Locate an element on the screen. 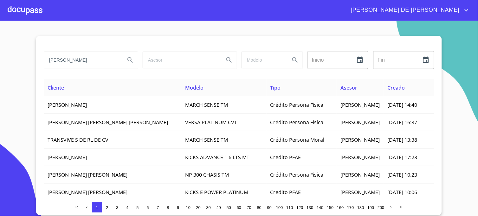 The width and height of the screenshot is (478, 216). span: NP 300 CHASIS TM is located at coordinates (207, 174).